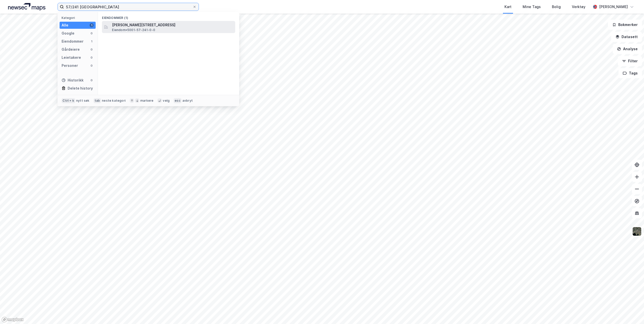 Image resolution: width=644 pixels, height=324 pixels. What do you see at coordinates (628, 49) in the screenshot?
I see `button: Analyse` at bounding box center [628, 49].